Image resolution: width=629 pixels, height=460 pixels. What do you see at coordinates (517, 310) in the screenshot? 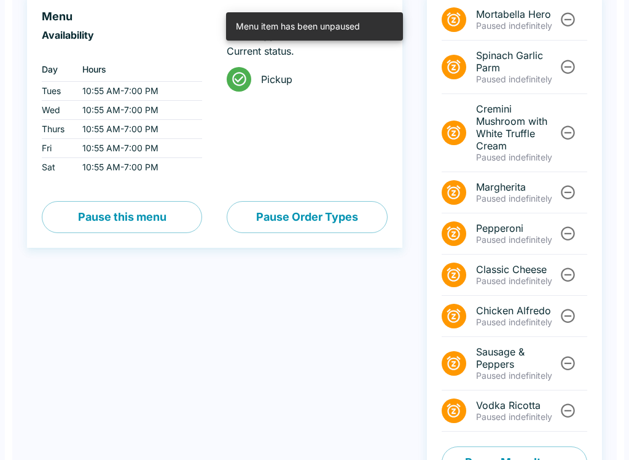
I see `span: Chicken Alfredo` at bounding box center [517, 310].